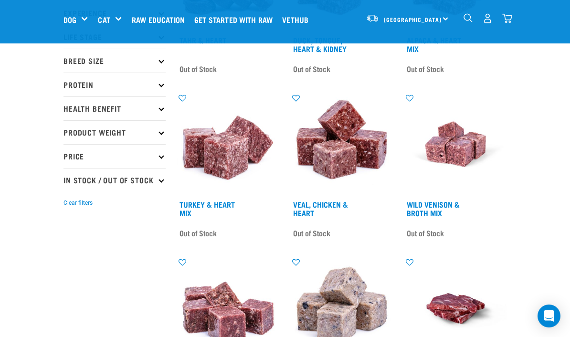 This screenshot has height=337, width=570. I want to click on a: Cat, so click(104, 20).